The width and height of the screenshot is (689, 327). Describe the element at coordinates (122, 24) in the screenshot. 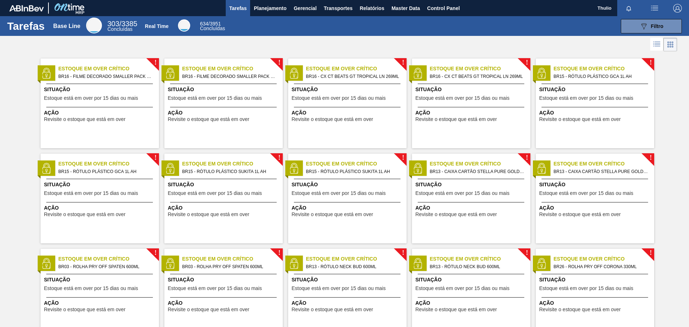

I see `span: / 3385` at that location.